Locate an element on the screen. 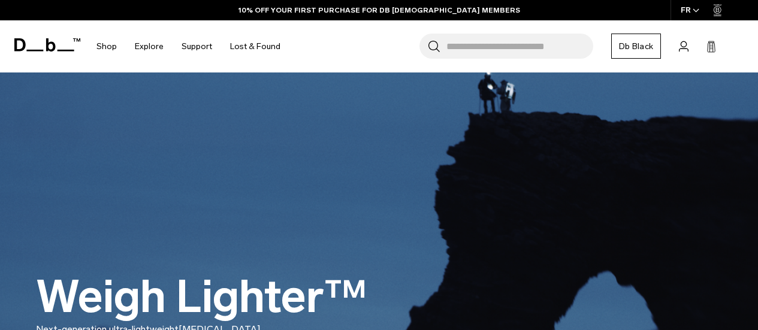 The image size is (758, 330). a: Shop is located at coordinates (107, 46).